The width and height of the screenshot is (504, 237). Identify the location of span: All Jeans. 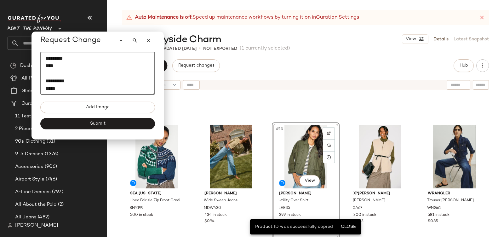
(26, 217).